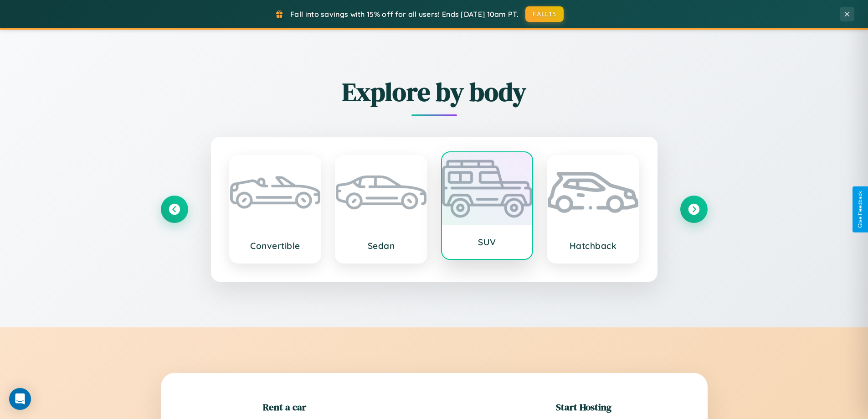 The image size is (868, 419). What do you see at coordinates (381, 246) in the screenshot?
I see `h3: Sedan` at bounding box center [381, 246].